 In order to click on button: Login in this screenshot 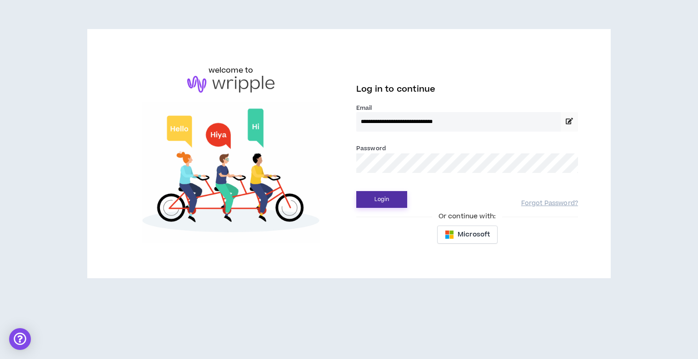, I will do `click(382, 199)`.